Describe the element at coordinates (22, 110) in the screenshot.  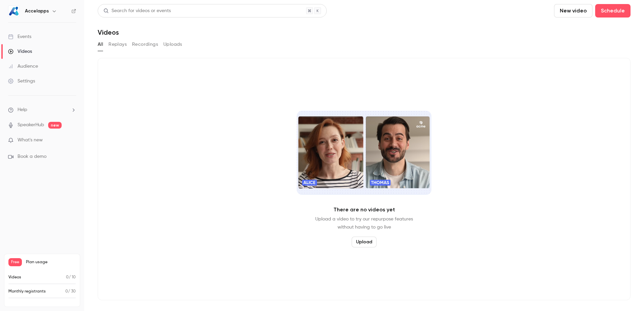
I see `span: Help` at that location.